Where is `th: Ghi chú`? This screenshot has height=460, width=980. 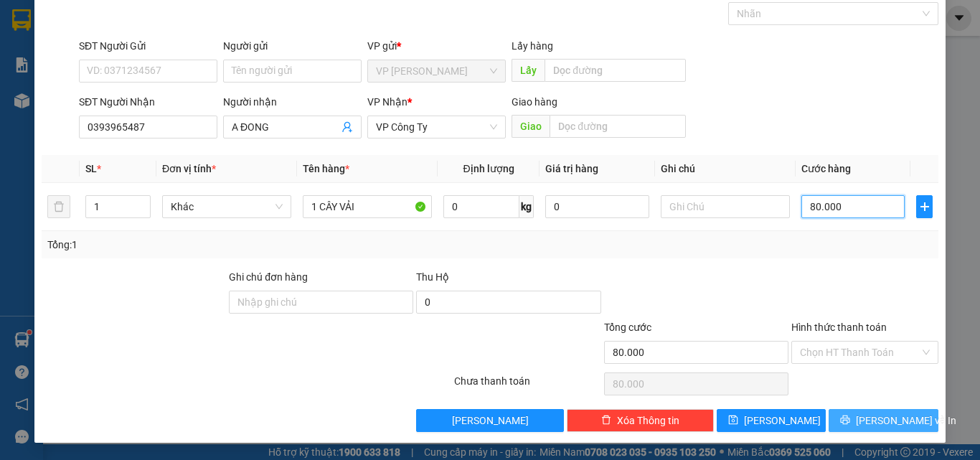
th: Ghi chú is located at coordinates (726, 169).